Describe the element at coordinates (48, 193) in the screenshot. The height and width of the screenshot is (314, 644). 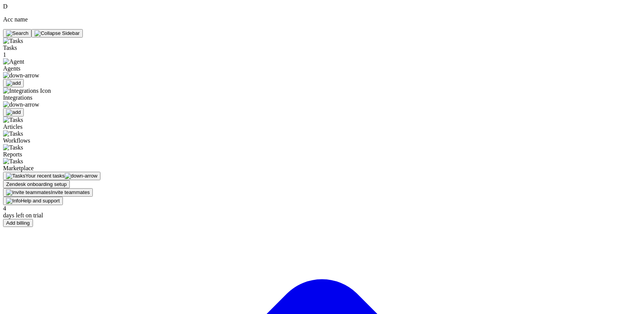
I see `button: Invite teammates` at that location.